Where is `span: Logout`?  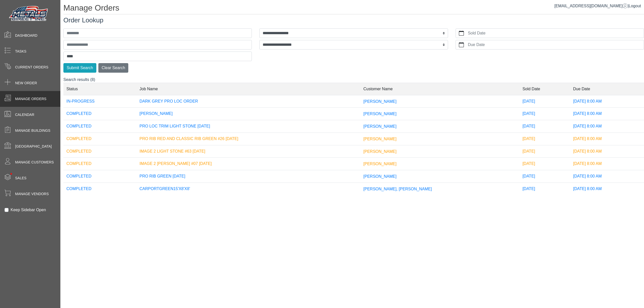 span: Logout is located at coordinates (635, 6).